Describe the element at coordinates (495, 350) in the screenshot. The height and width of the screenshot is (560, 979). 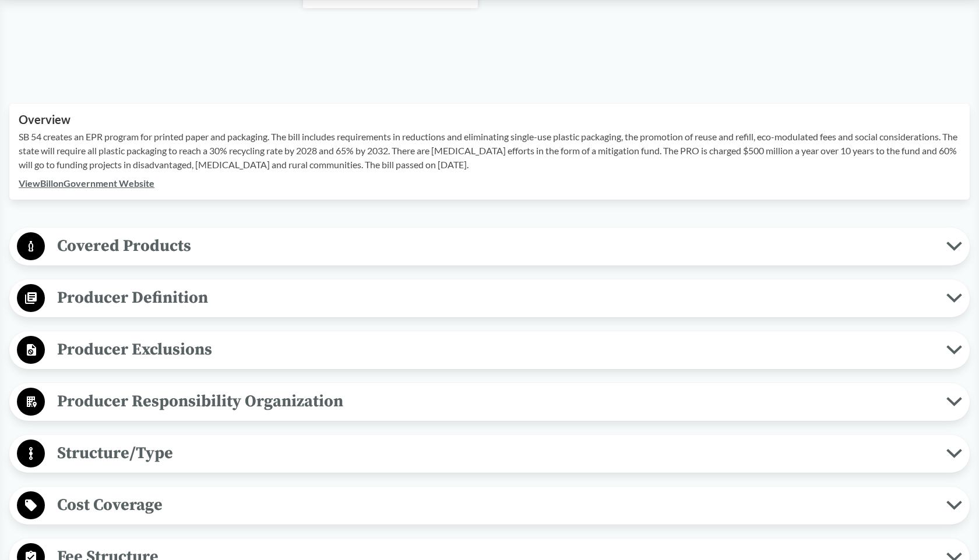
I see `span: Producer Exclusions` at that location.